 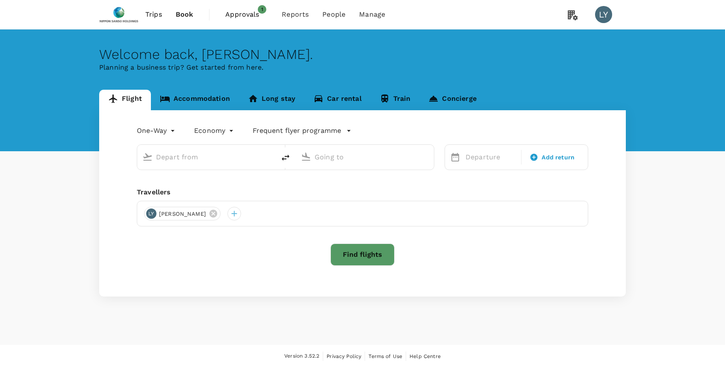 What do you see at coordinates (385, 357) in the screenshot?
I see `a: Terms of Use` at bounding box center [385, 357].